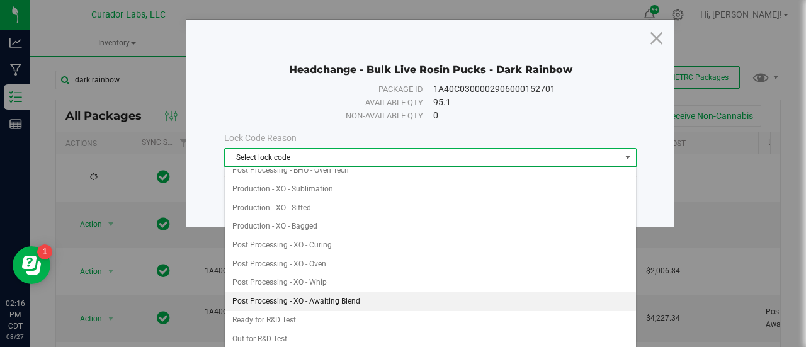 The image size is (806, 347). I want to click on span: select, so click(628, 157).